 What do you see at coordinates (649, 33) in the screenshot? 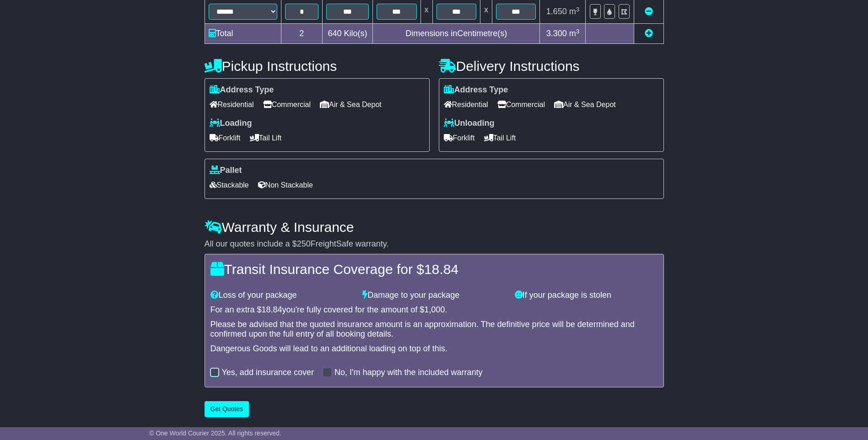
I see `a: Add new item` at bounding box center [649, 33].